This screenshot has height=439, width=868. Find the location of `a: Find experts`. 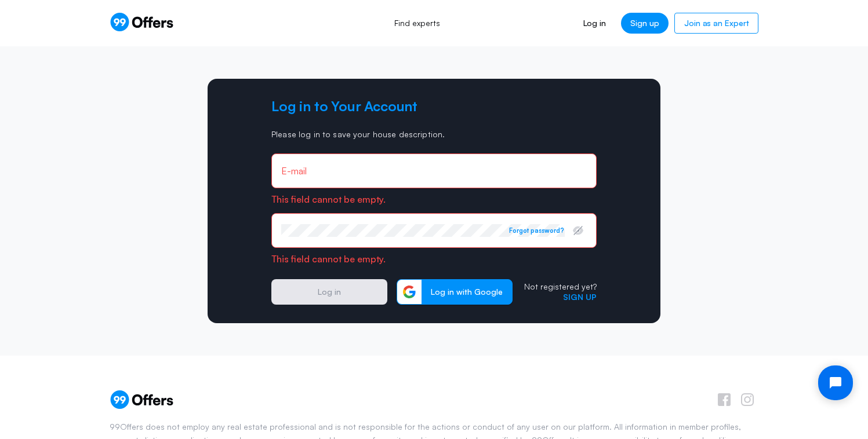

a: Find experts is located at coordinates (417, 23).